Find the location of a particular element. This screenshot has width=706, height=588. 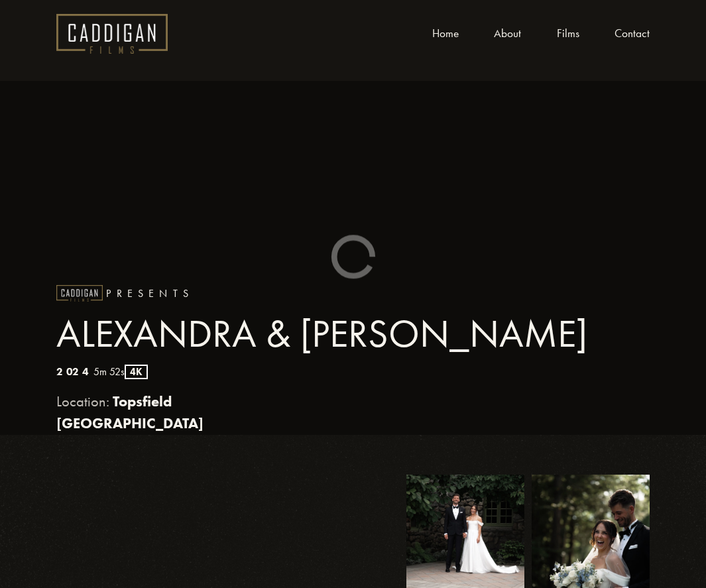

a: About is located at coordinates (507, 34).